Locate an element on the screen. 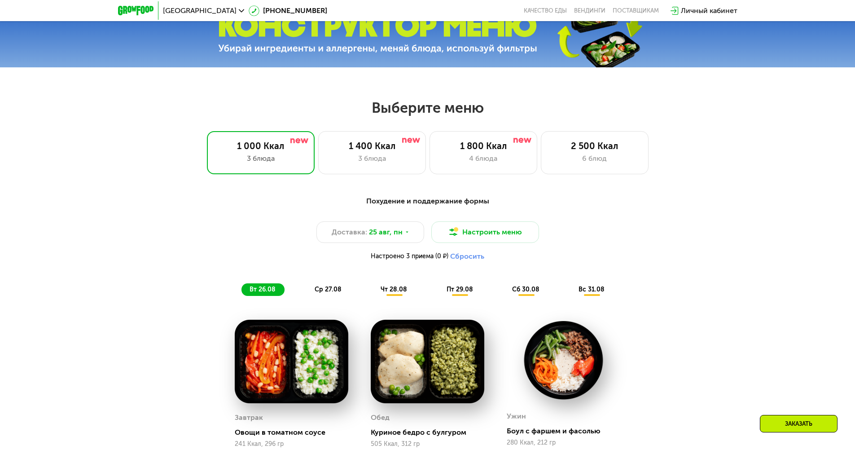 The image size is (855, 463). div: Завтрак is located at coordinates (249, 417).